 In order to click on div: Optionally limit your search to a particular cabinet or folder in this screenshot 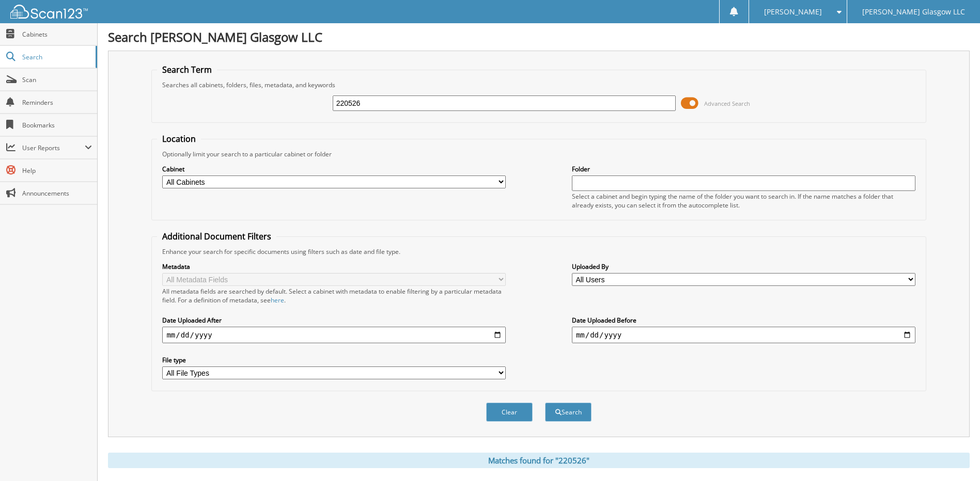, I will do `click(538, 154)`.